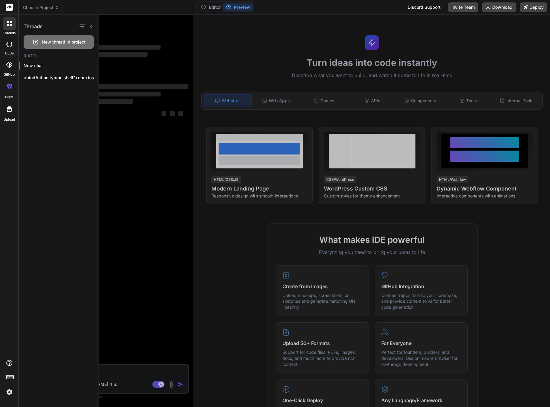 The image size is (550, 407). I want to click on button: Invite Team, so click(463, 7).